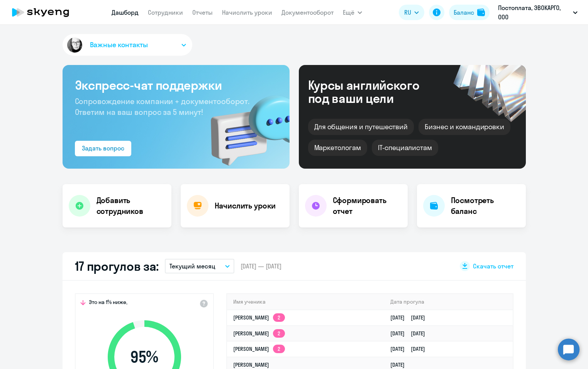 The width and height of the screenshot is (588, 369). What do you see at coordinates (127, 44) in the screenshot?
I see `button: Важные контакты` at bounding box center [127, 44].